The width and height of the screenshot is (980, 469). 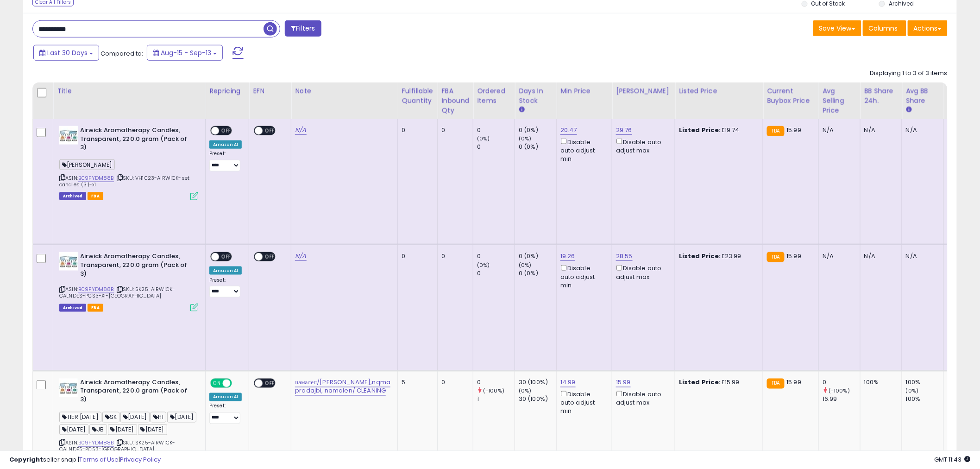 I want to click on div: Avg BB Share, so click(x=923, y=96).